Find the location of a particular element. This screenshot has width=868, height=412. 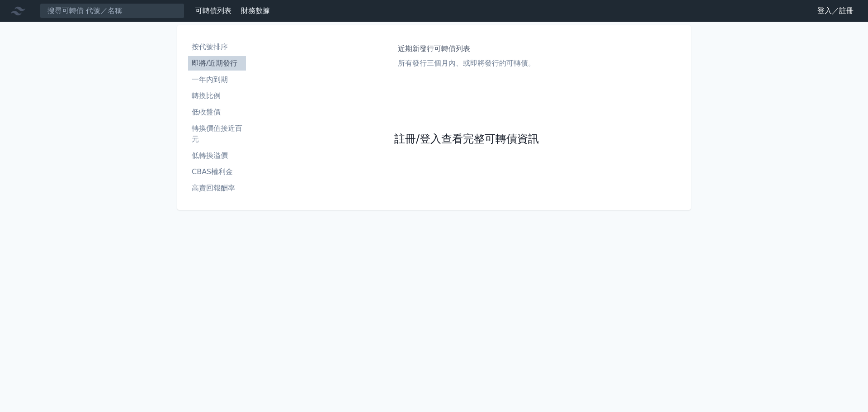

li: 高賣回報酬率 is located at coordinates (217, 188).